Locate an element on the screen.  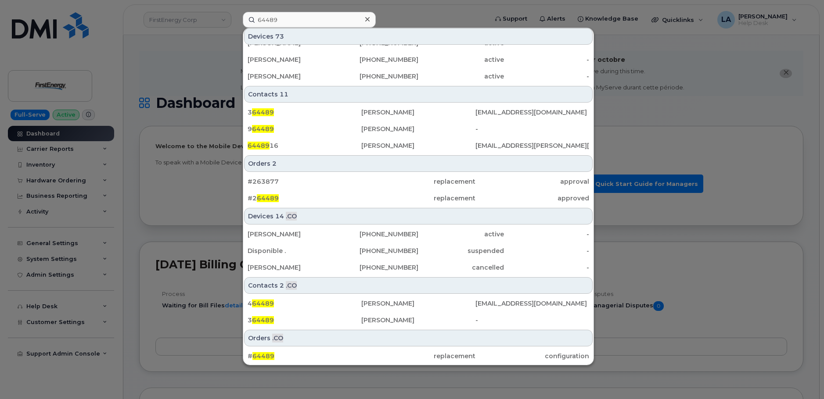
div: 16 is located at coordinates (304, 146).